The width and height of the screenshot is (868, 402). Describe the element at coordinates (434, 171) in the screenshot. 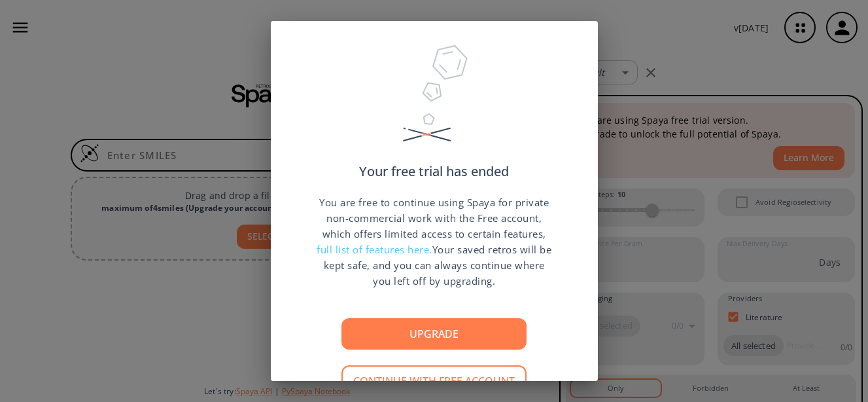

I see `p: Your free trial has ended` at that location.